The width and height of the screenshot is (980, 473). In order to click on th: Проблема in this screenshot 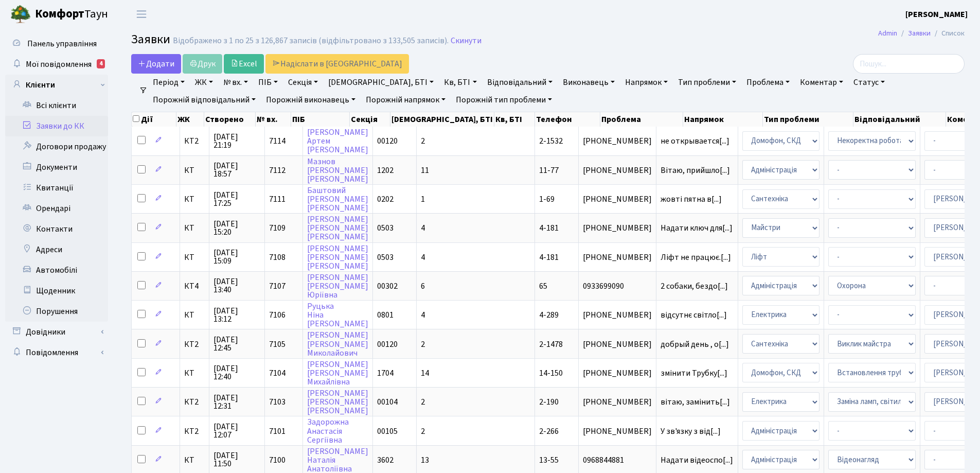, I will do `click(641, 119)`.